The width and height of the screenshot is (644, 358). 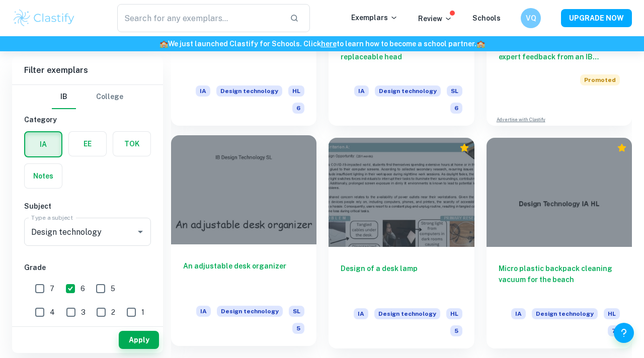 I want to click on input: Search for any exemplars..., so click(x=200, y=18).